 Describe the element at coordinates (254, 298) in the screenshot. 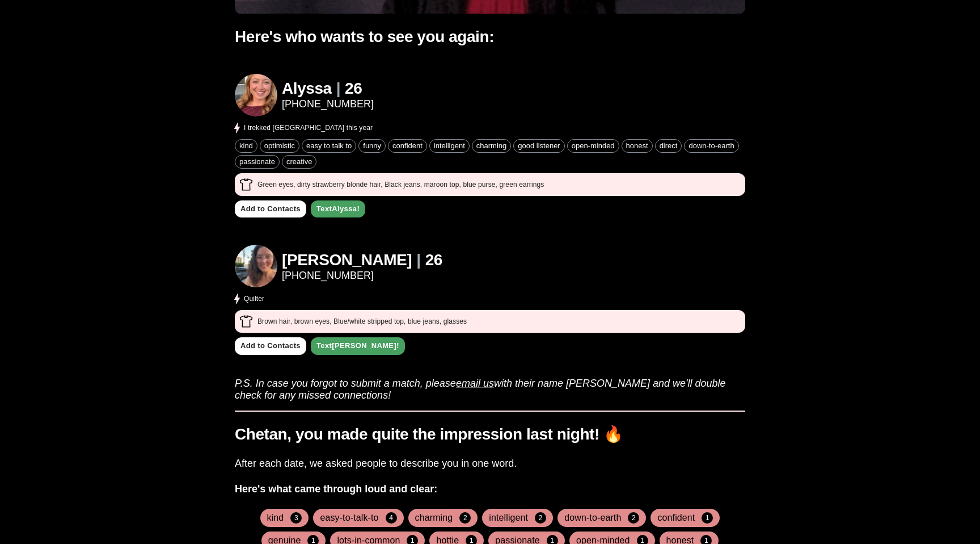

I see `p: Quilter` at that location.